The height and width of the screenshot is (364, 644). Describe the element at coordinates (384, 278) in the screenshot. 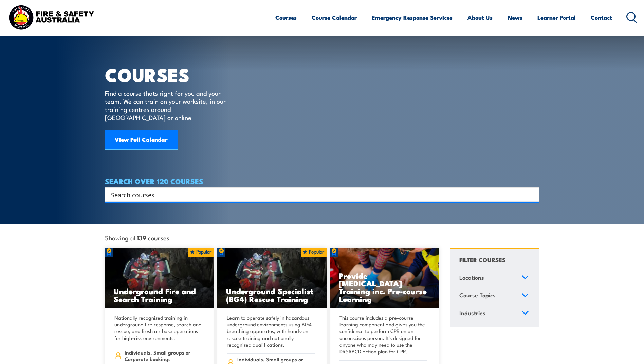

I see `img: Low Voltage Rescue and Provide CPR` at that location.